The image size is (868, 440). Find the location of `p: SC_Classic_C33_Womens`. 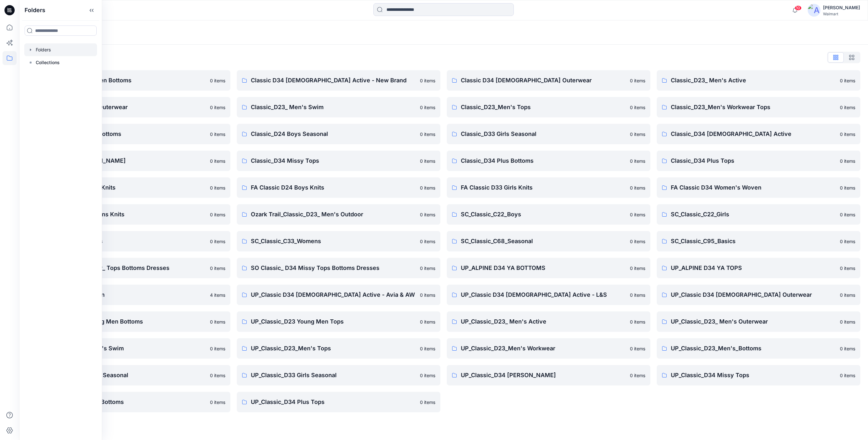

p: SC_Classic_C33_Womens is located at coordinates (334, 241).